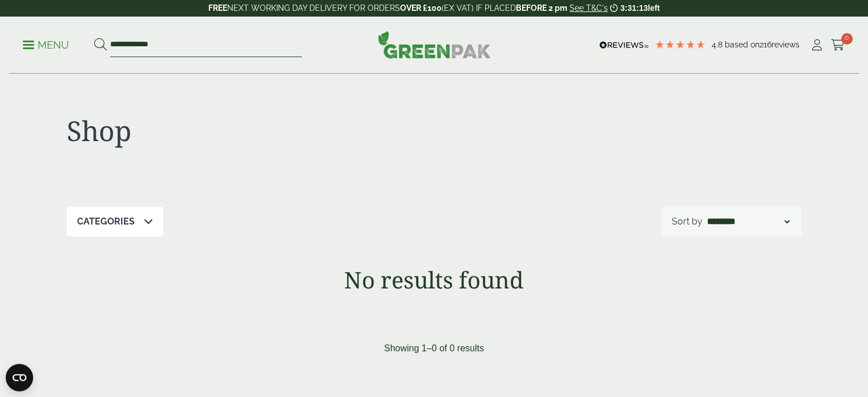  I want to click on a: 0, so click(838, 45).